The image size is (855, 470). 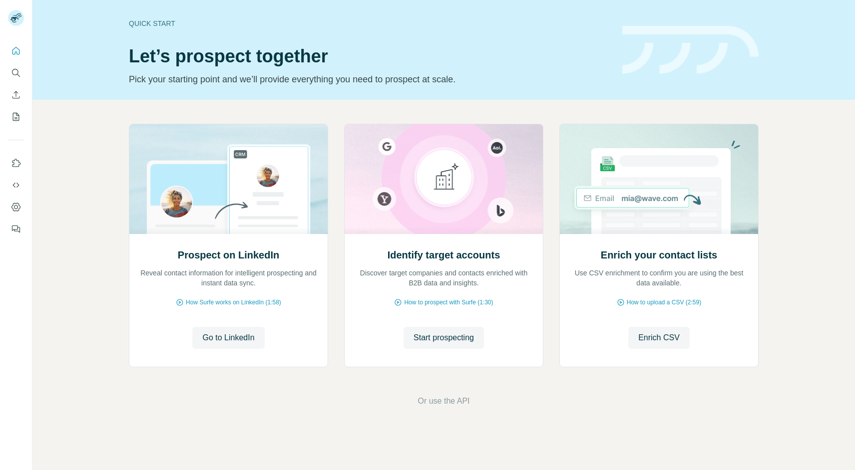 I want to click on p: Discover target companies and contacts enriched with B2B data and insights., so click(x=443, y=278).